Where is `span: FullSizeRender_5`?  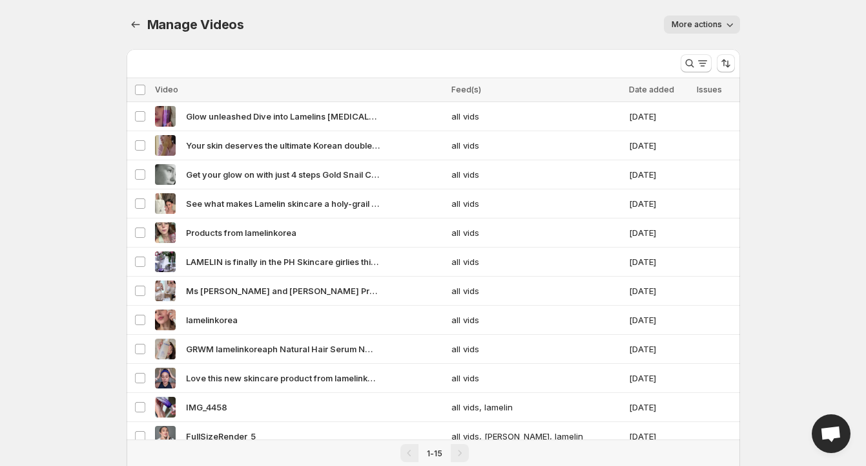 span: FullSizeRender_5 is located at coordinates (221, 436).